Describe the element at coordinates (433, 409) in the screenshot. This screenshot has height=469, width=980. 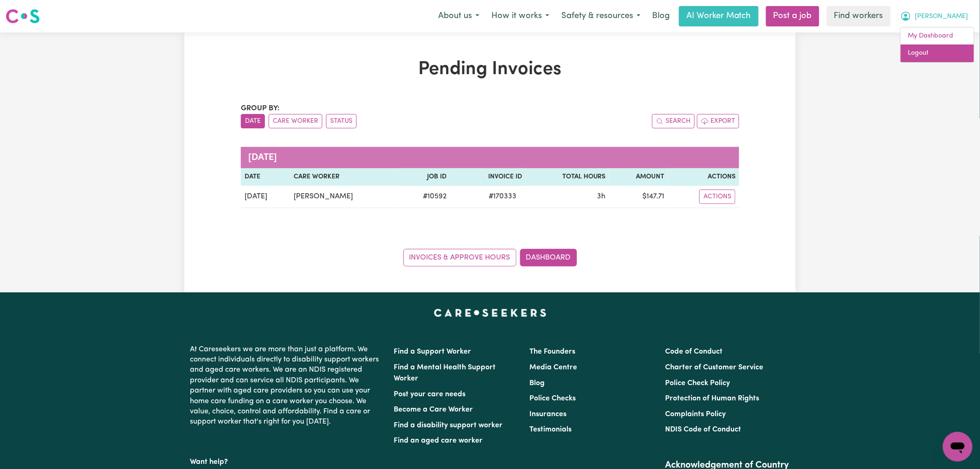
I see `a: Become a Care Worker` at that location.